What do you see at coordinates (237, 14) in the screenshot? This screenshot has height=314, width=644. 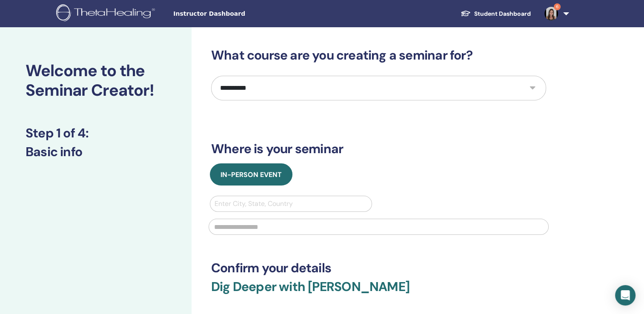 I see `span: Instructor Dashboard` at bounding box center [237, 14].